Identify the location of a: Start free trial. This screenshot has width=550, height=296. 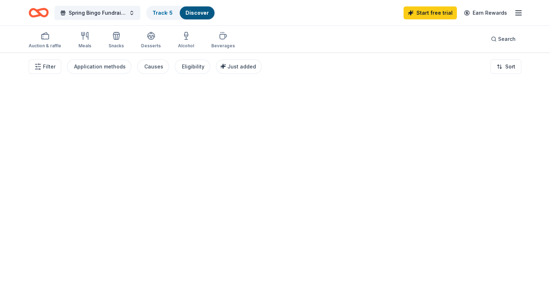
(430, 13).